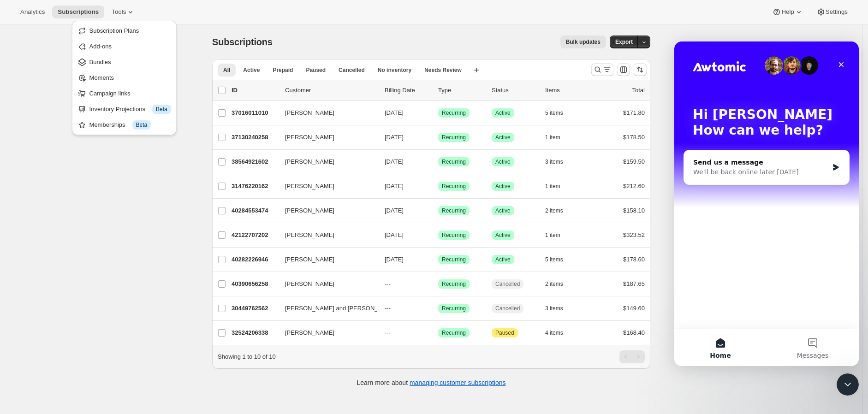  Describe the element at coordinates (119, 12) in the screenshot. I see `span: Tools` at that location.